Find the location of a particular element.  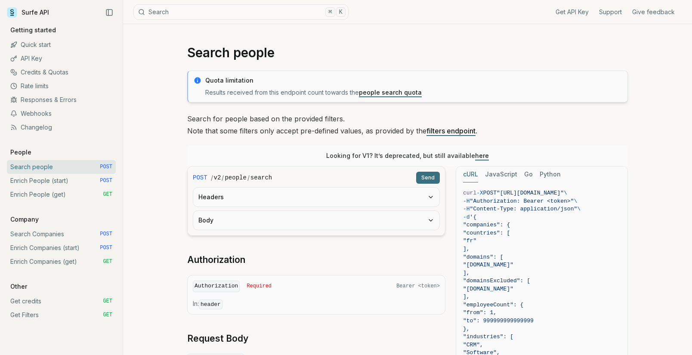

kbd: K is located at coordinates (341, 12).